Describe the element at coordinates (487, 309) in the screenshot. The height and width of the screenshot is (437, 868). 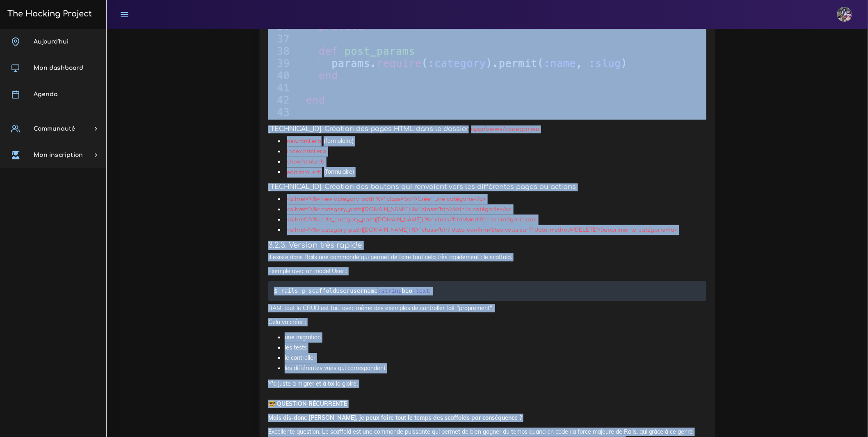
I see `p: BAM, tout le CRUD est fait, avec même des exemples de controller fait "proprement".` at that location.